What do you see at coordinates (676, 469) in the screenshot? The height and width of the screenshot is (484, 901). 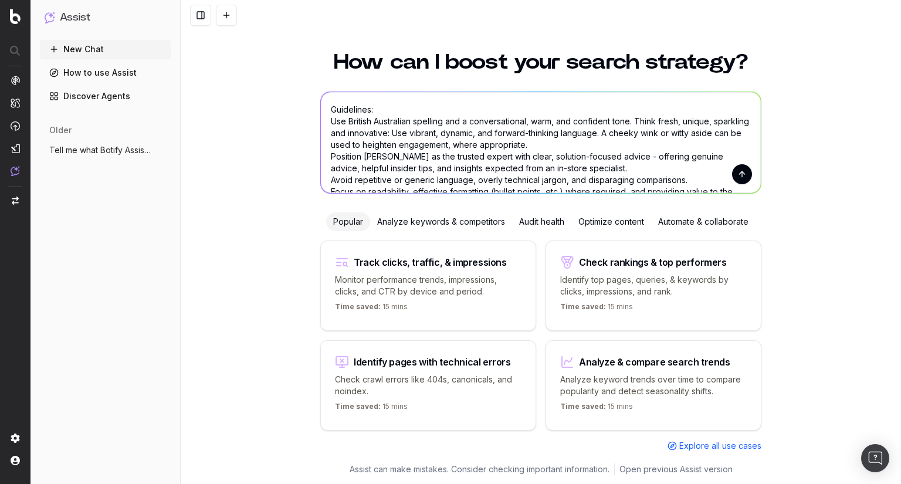 I see `a: Open previous Assist version` at bounding box center [676, 469].